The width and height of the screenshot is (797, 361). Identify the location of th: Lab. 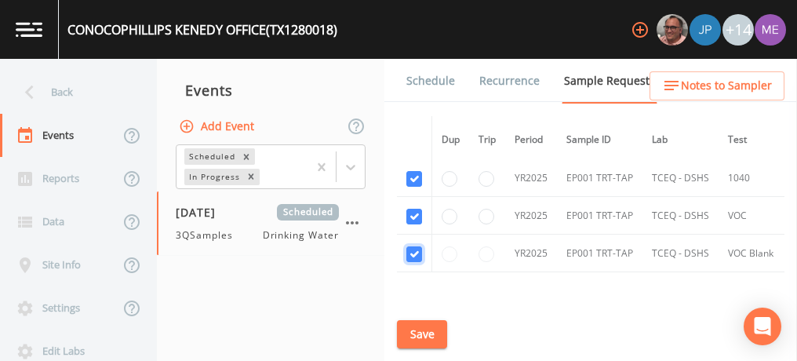
(680, 140).